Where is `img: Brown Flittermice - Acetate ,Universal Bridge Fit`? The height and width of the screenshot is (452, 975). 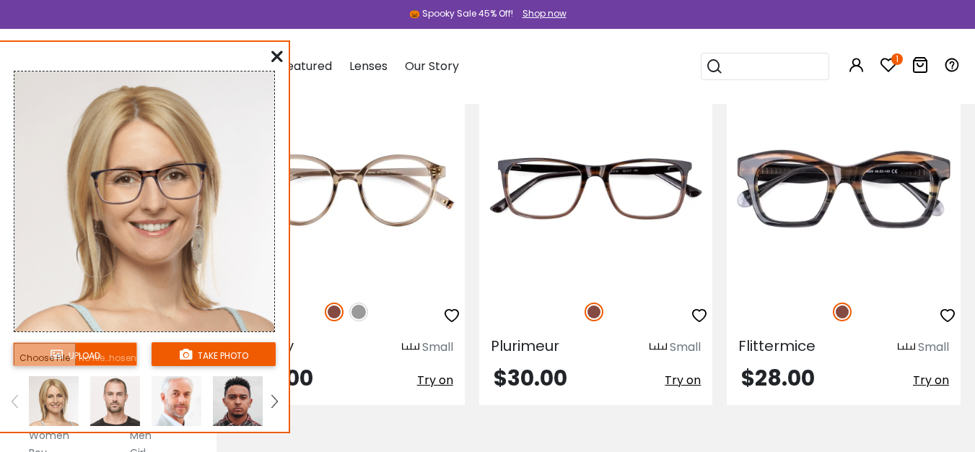 img: Brown Flittermice - Acetate ,Universal Bridge Fit is located at coordinates (843, 189).